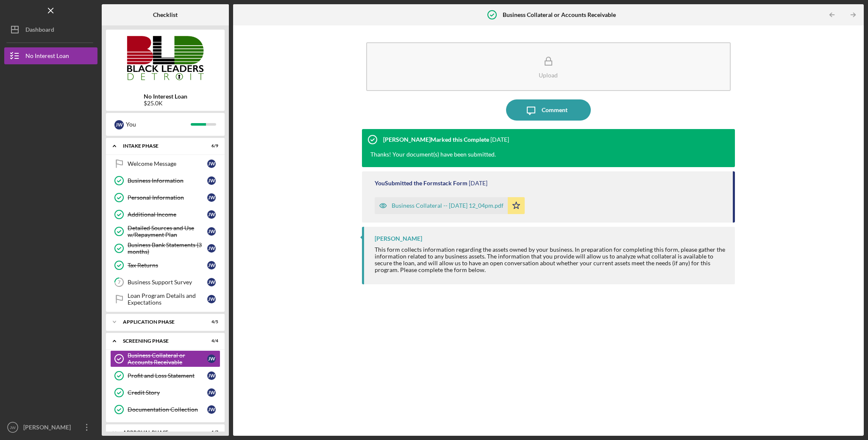 This screenshot has height=440, width=868. Describe the element at coordinates (165, 181) in the screenshot. I see `a: Business InformationJW` at that location.